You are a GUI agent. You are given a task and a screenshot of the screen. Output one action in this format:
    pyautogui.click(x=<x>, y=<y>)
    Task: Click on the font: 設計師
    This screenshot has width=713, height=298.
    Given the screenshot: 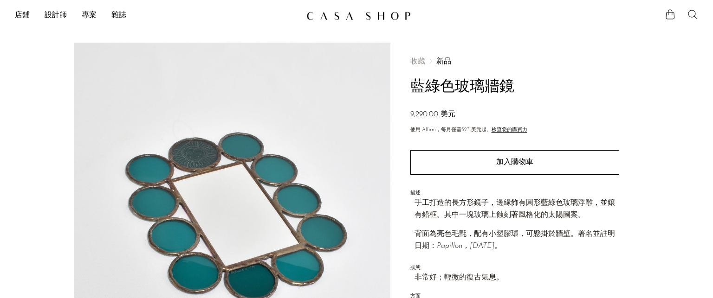 What is the action you would take?
    pyautogui.click(x=56, y=15)
    